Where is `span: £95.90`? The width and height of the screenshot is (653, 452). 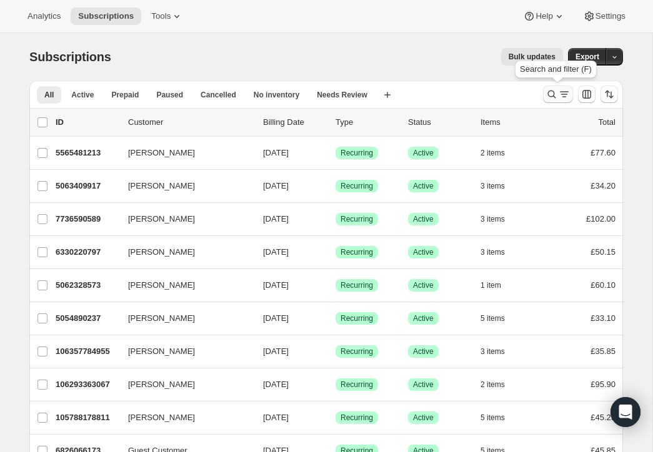 span: £95.90 is located at coordinates (603, 384).